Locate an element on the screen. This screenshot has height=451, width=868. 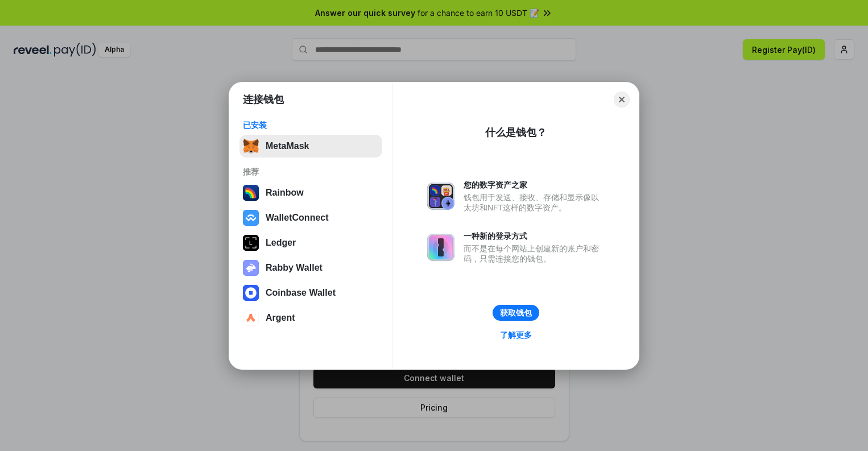
button: 获取钱包 is located at coordinates (516, 313).